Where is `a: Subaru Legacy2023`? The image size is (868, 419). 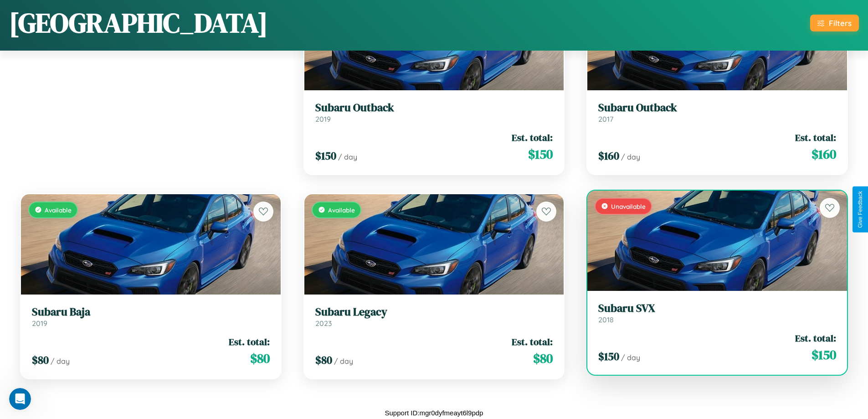
a: Subaru Legacy2023 is located at coordinates (434, 316).